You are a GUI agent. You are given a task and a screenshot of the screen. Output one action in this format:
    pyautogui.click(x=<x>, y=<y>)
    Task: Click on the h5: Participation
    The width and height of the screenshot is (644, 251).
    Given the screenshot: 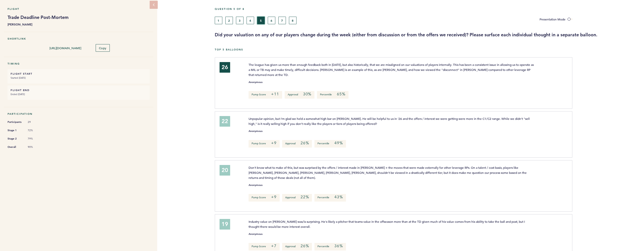 What is the action you would take?
    pyautogui.click(x=79, y=114)
    